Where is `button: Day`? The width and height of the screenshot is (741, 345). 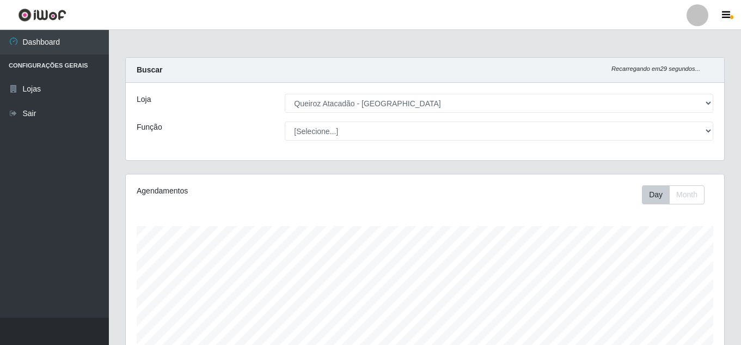 button: Day is located at coordinates (655, 194).